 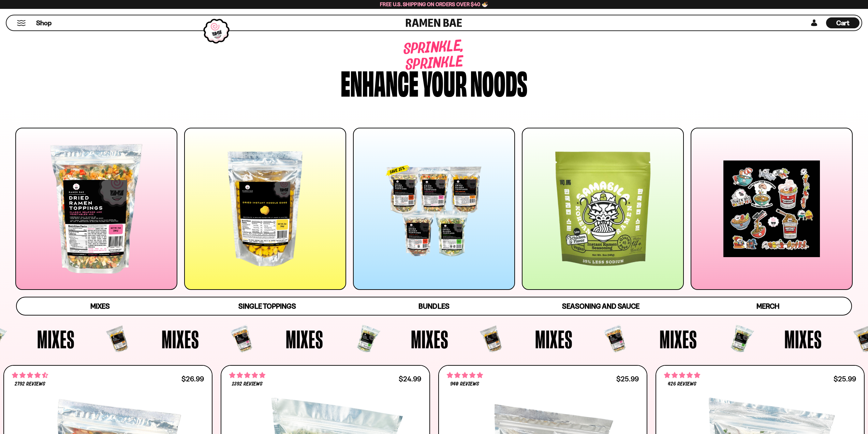 I want to click on span: Cart, so click(x=843, y=23).